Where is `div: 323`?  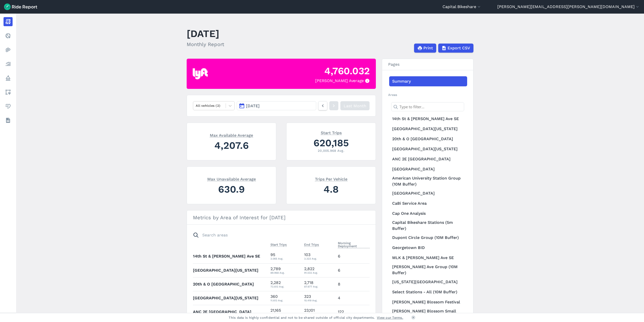 div: 323 is located at coordinates (319, 299).